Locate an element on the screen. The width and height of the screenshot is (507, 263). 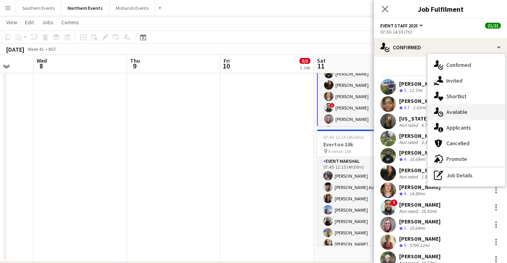
div: Confirmed is located at coordinates (441, 47).